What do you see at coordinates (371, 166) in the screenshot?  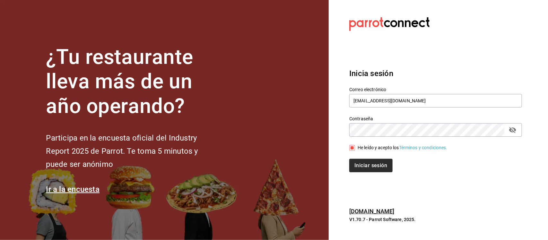 I see `button: Iniciar sesión` at bounding box center [371, 166].